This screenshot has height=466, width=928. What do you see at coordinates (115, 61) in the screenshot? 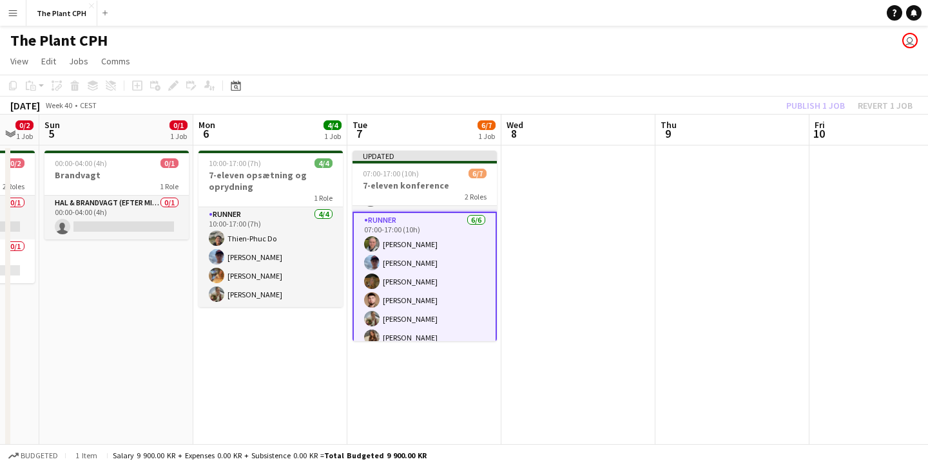
I see `span: Comms` at bounding box center [115, 61].